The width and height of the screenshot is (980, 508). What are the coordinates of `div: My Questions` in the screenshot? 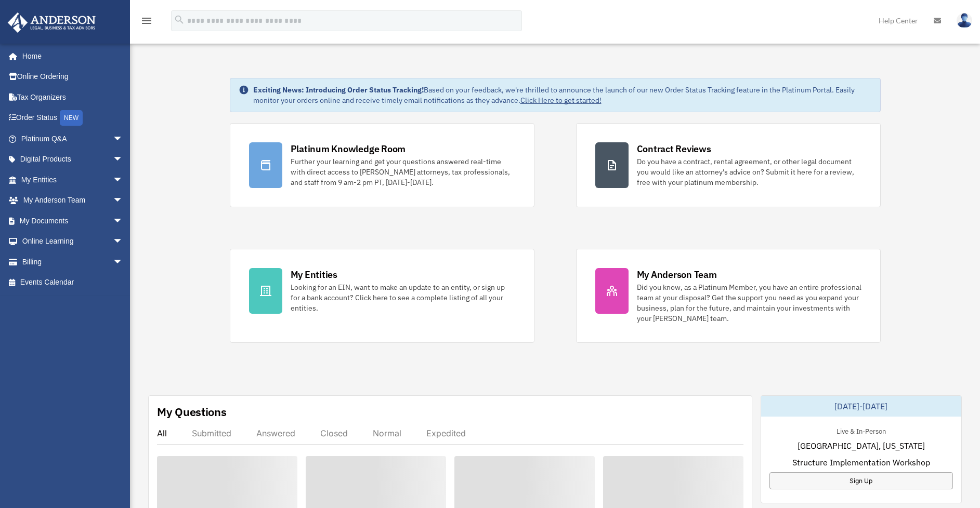 It's located at (192, 412).